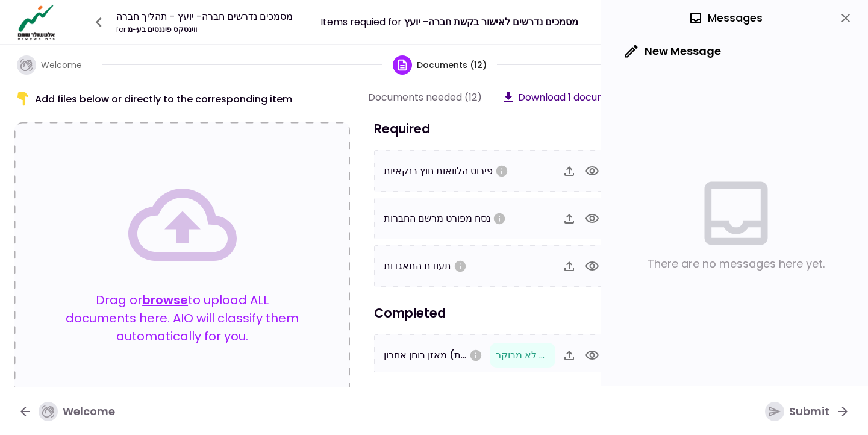  Describe the element at coordinates (440, 65) in the screenshot. I see `button: Documents (12)` at that location.